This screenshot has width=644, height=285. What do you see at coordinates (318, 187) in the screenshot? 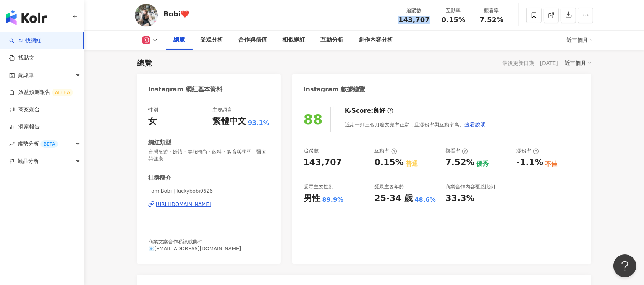
I see `div: 受眾主要性別` at bounding box center [318, 187].